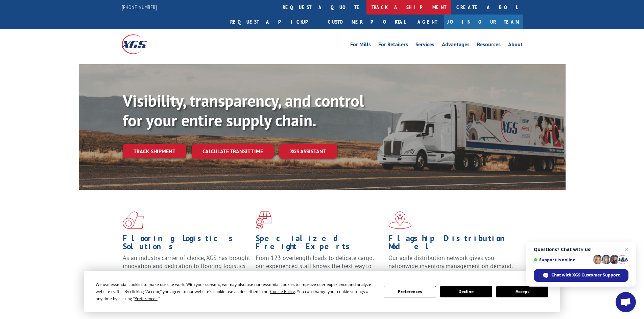 The image size is (644, 319). What do you see at coordinates (393, 46) in the screenshot?
I see `a: For Retailers` at bounding box center [393, 46].